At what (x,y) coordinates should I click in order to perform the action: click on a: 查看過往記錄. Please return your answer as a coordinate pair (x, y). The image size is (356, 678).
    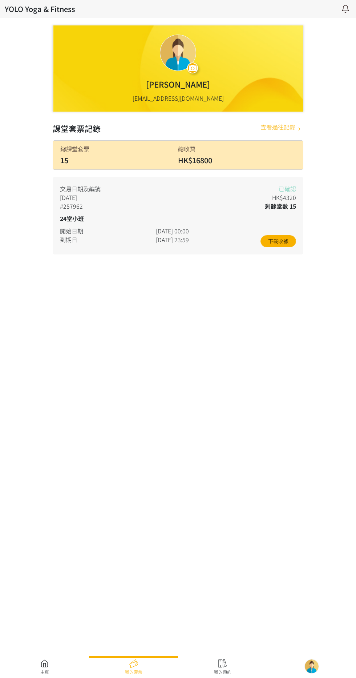
    Looking at the image, I should click on (282, 128).